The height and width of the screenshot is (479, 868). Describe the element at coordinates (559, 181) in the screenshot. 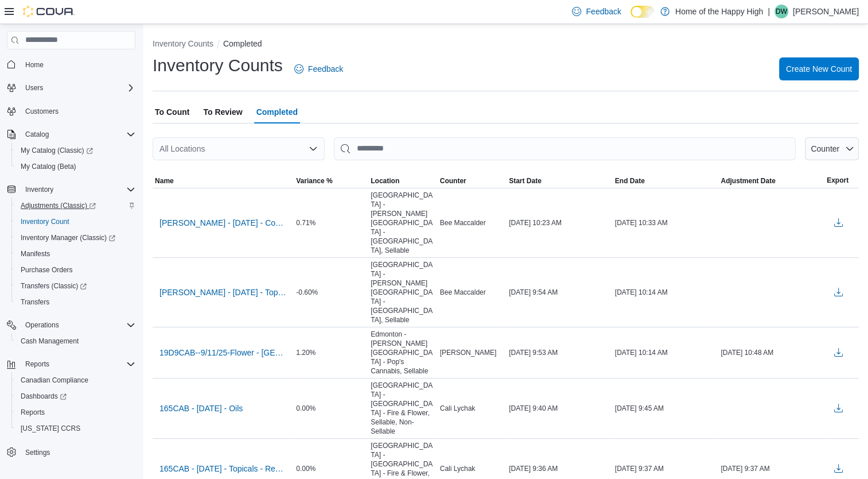

I see `button: Start Date` at that location.